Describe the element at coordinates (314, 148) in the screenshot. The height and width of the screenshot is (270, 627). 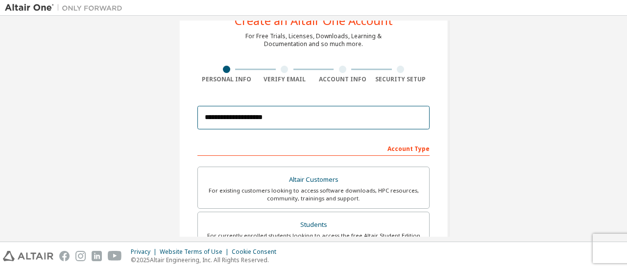
I see `div: Account Type` at that location.